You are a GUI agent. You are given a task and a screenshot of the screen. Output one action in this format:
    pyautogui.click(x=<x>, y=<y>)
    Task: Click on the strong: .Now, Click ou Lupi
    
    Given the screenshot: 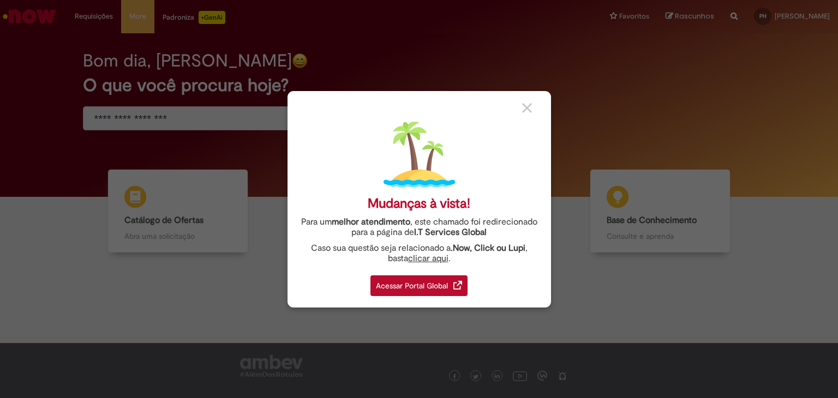 What is the action you would take?
    pyautogui.click(x=488, y=248)
    